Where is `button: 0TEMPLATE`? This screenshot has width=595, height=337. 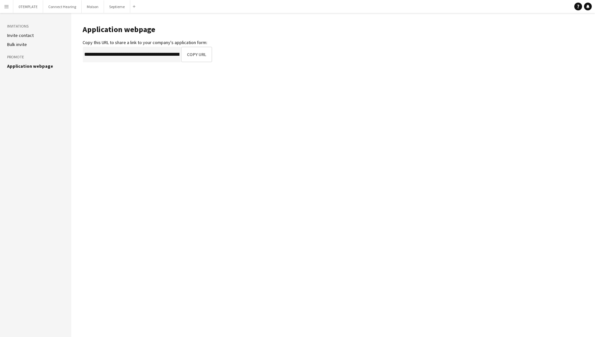 button: 0TEMPLATE is located at coordinates (28, 6).